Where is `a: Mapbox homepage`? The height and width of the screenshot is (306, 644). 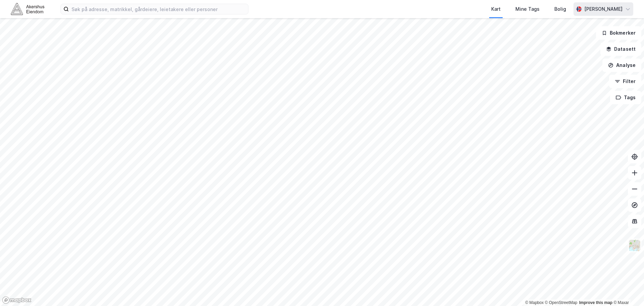 a: Mapbox homepage is located at coordinates (17, 300).